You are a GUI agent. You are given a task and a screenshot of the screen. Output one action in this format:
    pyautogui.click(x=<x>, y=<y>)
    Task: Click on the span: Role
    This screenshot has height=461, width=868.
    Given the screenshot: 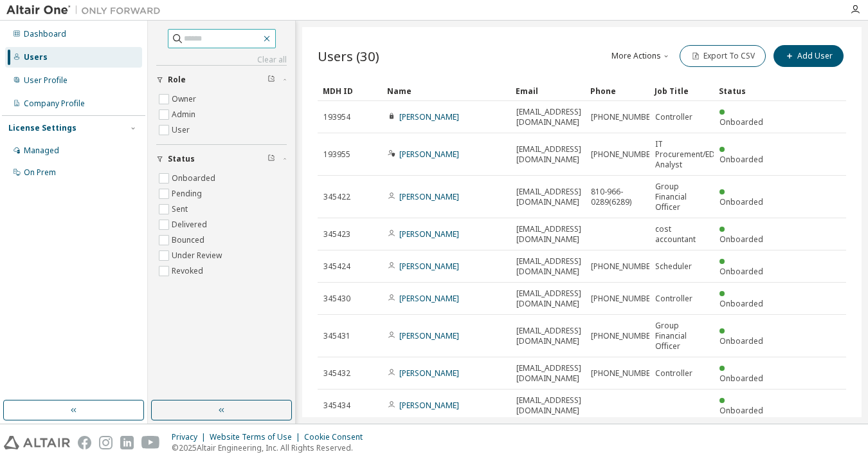 What is the action you would take?
    pyautogui.click(x=177, y=80)
    